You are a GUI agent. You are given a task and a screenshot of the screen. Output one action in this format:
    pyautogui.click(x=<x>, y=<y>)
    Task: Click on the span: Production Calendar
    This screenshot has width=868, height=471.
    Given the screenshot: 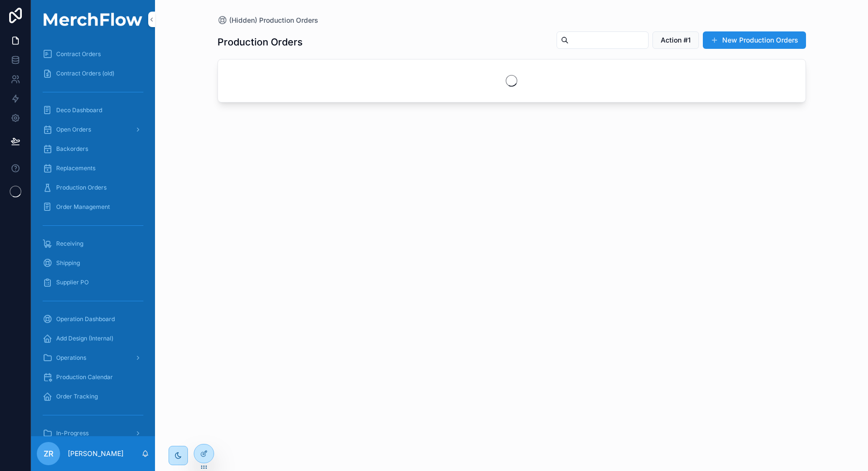 What is the action you would take?
    pyautogui.click(x=84, y=378)
    